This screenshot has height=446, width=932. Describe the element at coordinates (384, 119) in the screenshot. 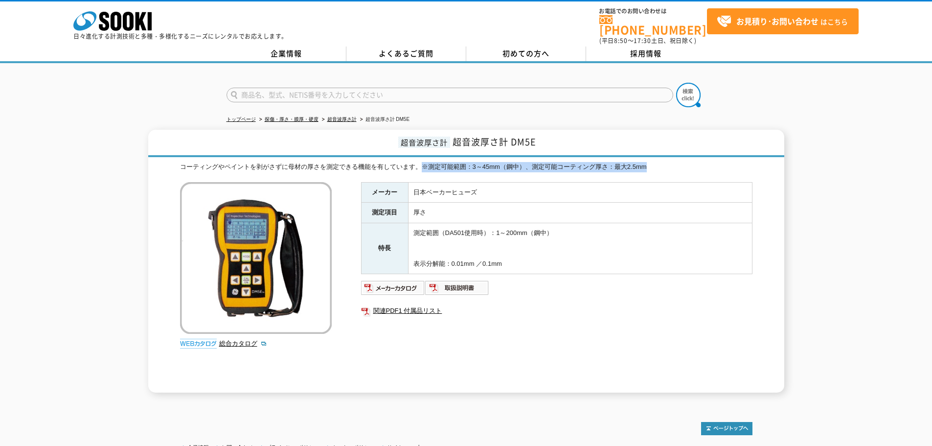

I see `li: 超音波厚さ計 DM5E` at that location.